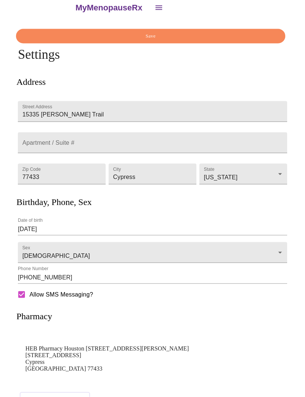  I want to click on h3: MyMenopauseRx, so click(109, 8).